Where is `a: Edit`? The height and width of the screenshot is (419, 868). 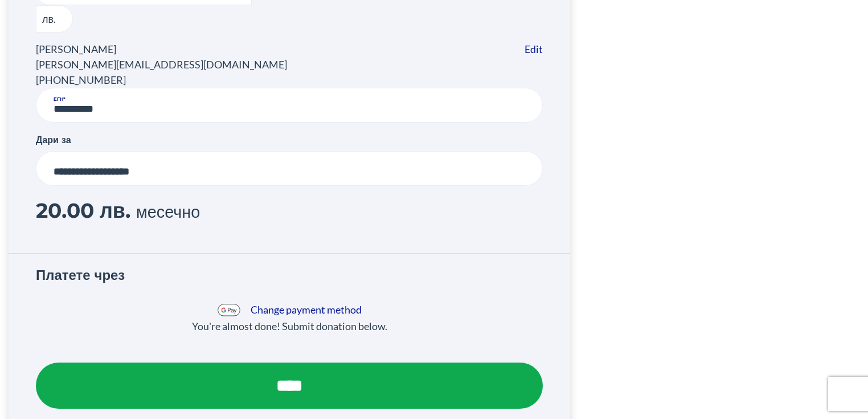
a: Edit is located at coordinates (534, 49).